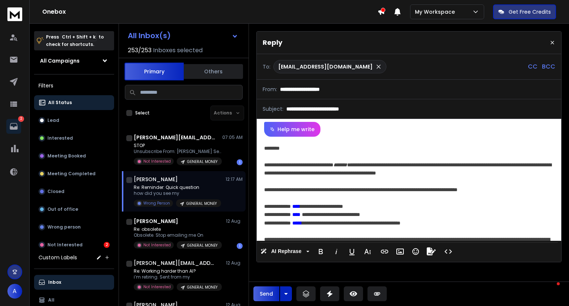  What do you see at coordinates (60, 61) in the screenshot?
I see `h1: All Campaigns` at bounding box center [60, 61].